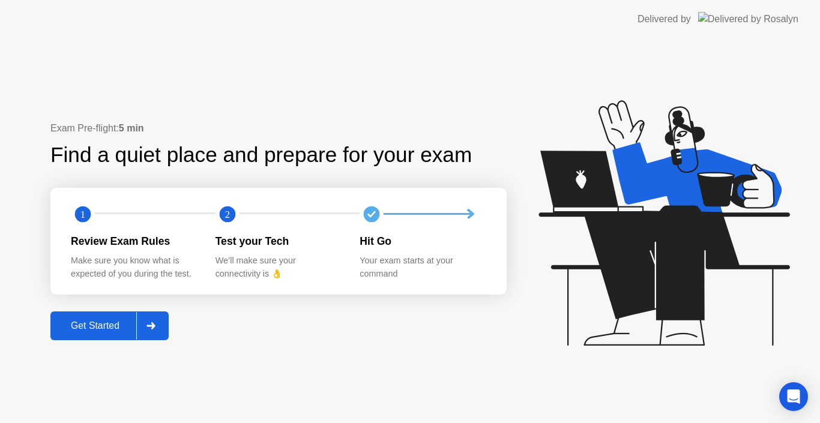 This screenshot has width=820, height=423. Describe the element at coordinates (262, 155) in the screenshot. I see `div: Find a quiet place and prepare for your exam` at that location.